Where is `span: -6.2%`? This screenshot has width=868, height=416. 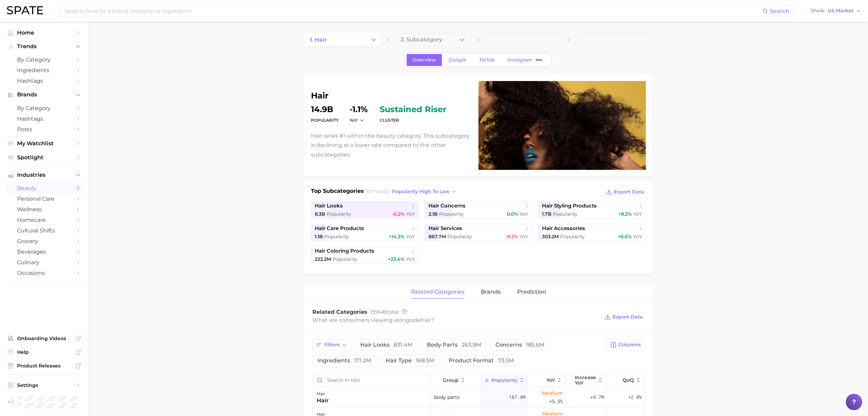 span: -6.2% is located at coordinates (398, 214).